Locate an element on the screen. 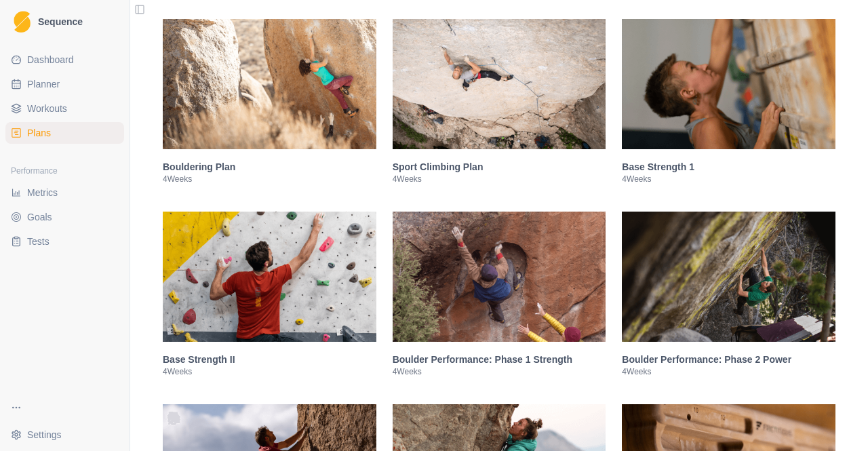  a: Dashboard is located at coordinates (64, 60).